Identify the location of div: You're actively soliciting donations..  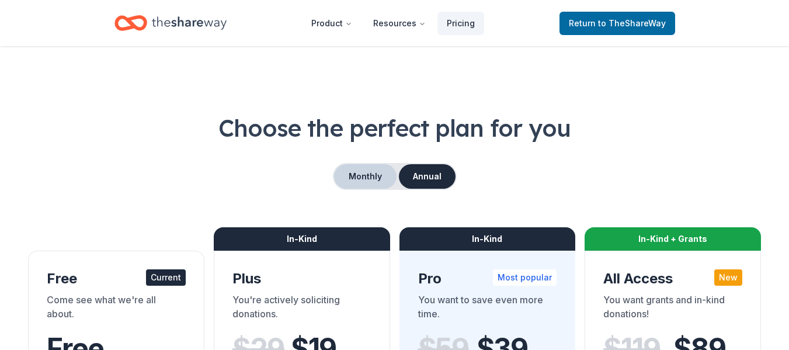
(302, 309).